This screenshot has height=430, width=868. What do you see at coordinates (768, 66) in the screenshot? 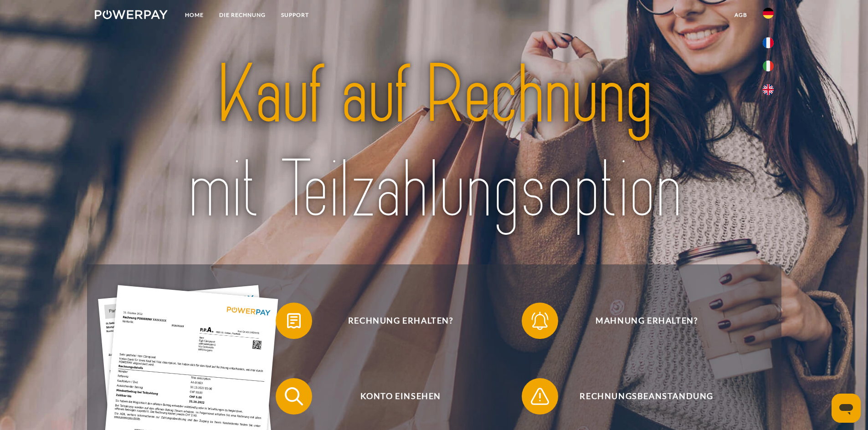
I see `img: it` at bounding box center [768, 66].